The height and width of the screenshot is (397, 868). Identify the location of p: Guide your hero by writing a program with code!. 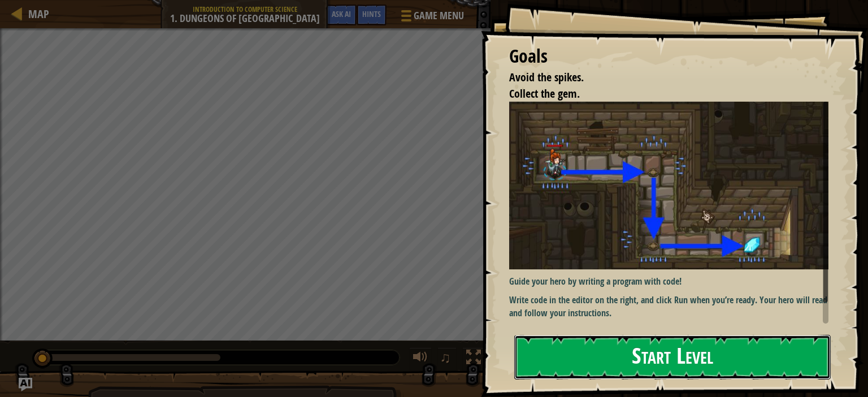
(673, 281).